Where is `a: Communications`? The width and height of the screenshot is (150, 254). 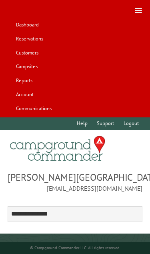
a: Communications is located at coordinates (34, 108).